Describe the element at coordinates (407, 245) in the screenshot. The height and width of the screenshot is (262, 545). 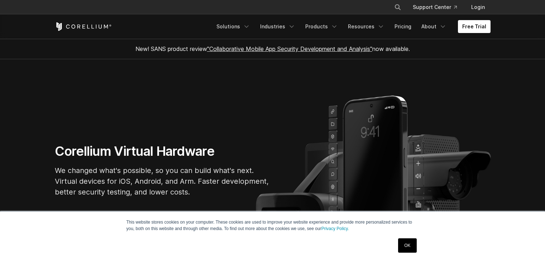
I see `a: OK` at that location.